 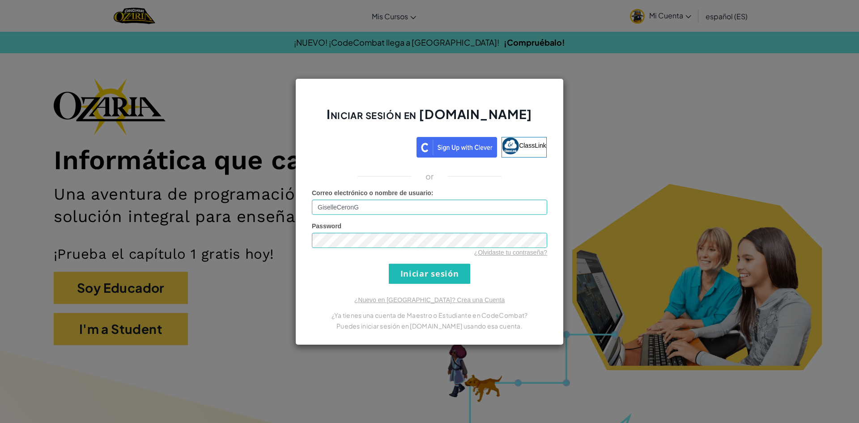 What do you see at coordinates (327, 226) in the screenshot?
I see `span: Password` at bounding box center [327, 226].